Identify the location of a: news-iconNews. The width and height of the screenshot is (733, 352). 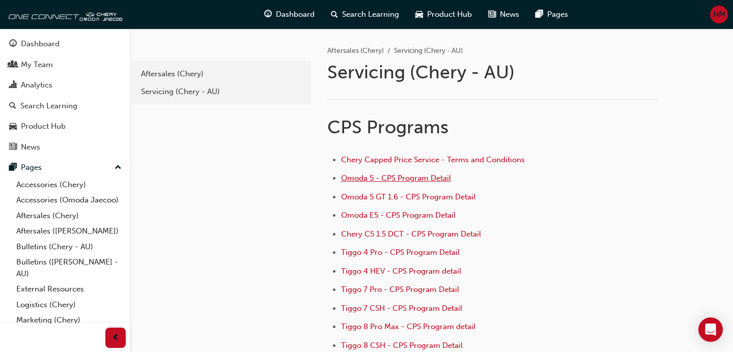
(503, 14).